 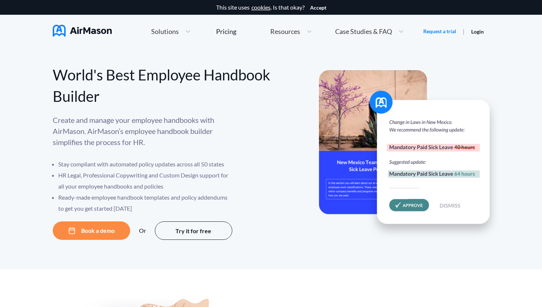 I want to click on span: Case Studies & FAQ, so click(x=364, y=31).